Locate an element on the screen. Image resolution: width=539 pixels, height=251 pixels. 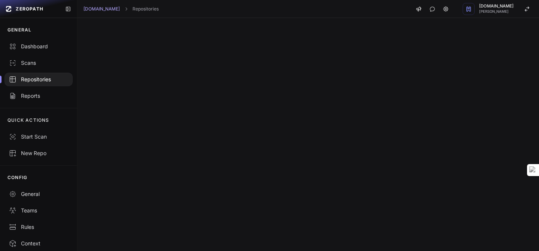
svg: chevron right, is located at coordinates (126, 9).